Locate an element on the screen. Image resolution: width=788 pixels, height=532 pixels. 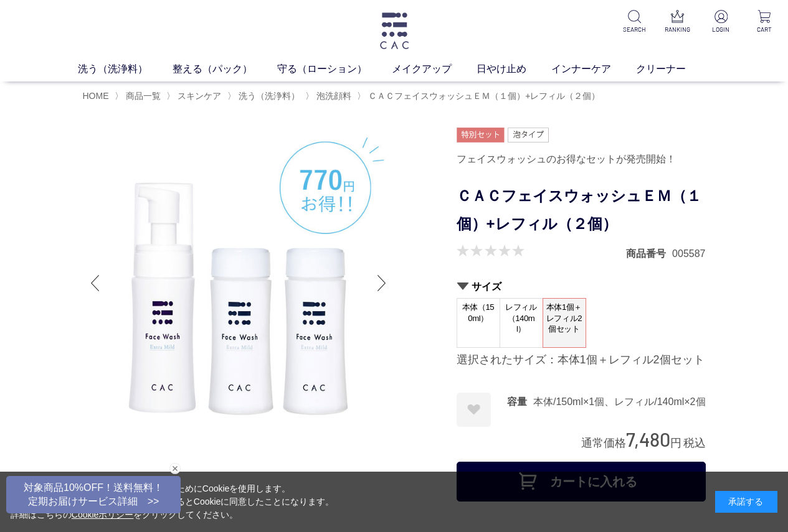
span: 洗う（洗浄料） is located at coordinates (269, 96).